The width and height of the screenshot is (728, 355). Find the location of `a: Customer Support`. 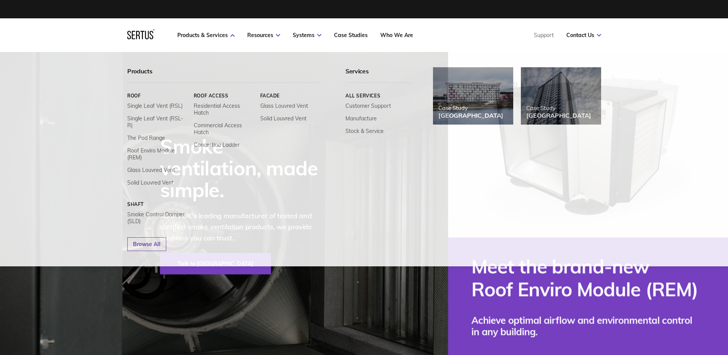

a: Customer Support is located at coordinates (368, 106).